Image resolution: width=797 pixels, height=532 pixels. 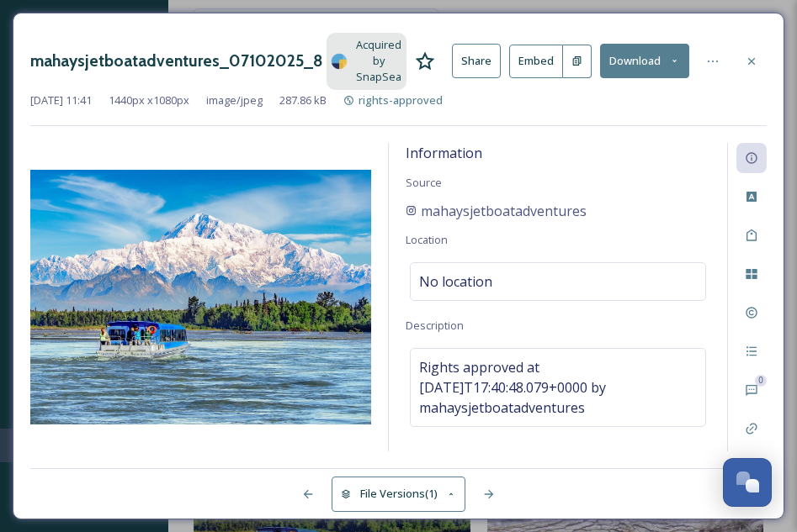 I want to click on span: image/jpeg, so click(x=234, y=100).